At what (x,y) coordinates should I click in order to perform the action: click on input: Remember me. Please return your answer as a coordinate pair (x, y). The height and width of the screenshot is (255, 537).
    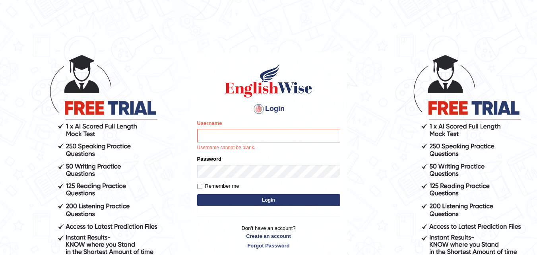
    Looking at the image, I should click on (199, 186).